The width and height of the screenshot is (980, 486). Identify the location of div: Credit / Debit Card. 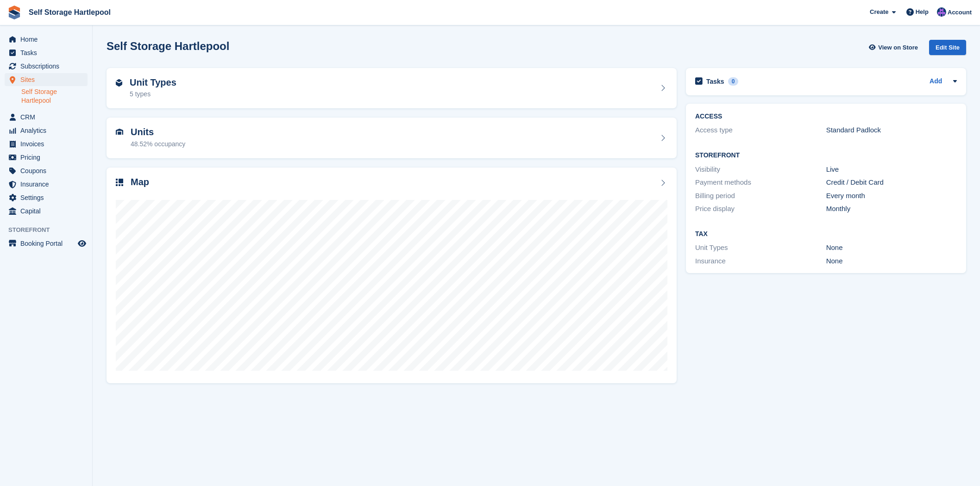
(891, 182).